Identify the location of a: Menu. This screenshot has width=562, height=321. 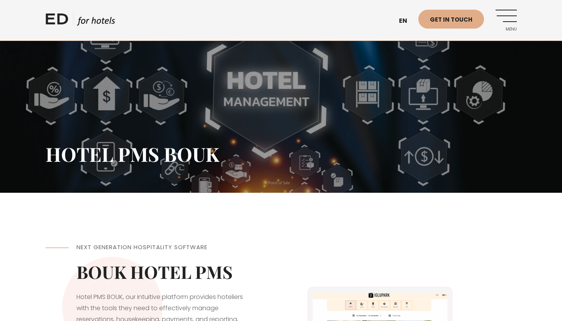
(506, 20).